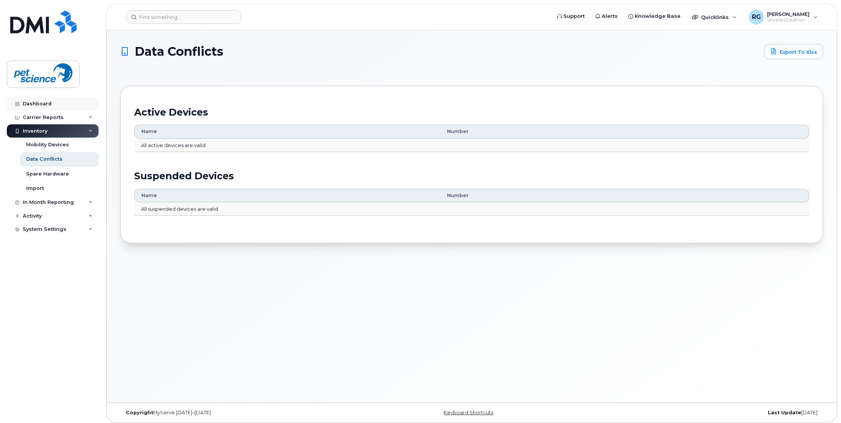 The width and height of the screenshot is (841, 423). Describe the element at coordinates (139, 412) in the screenshot. I see `strong: Copyright` at that location.